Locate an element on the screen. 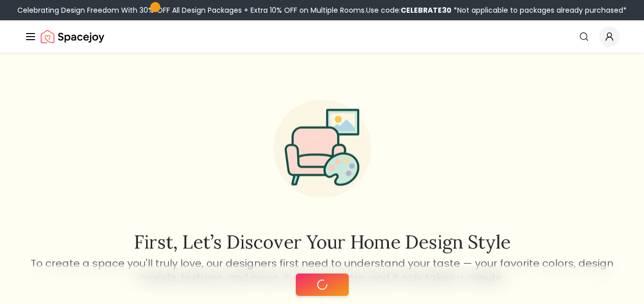 The width and height of the screenshot is (644, 304). a: Spacejoy is located at coordinates (72, 37).